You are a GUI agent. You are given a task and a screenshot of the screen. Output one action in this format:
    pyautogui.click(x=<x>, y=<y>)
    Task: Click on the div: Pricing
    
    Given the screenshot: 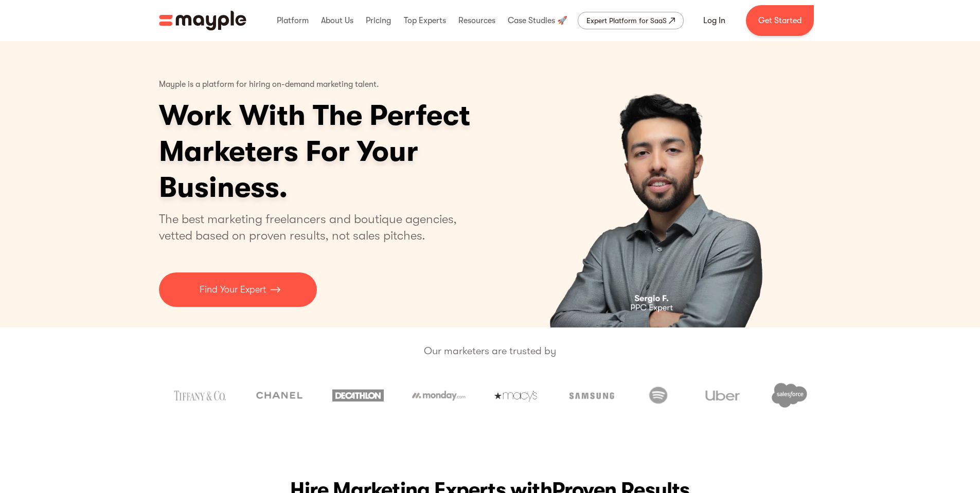 What is the action you would take?
    pyautogui.click(x=378, y=21)
    